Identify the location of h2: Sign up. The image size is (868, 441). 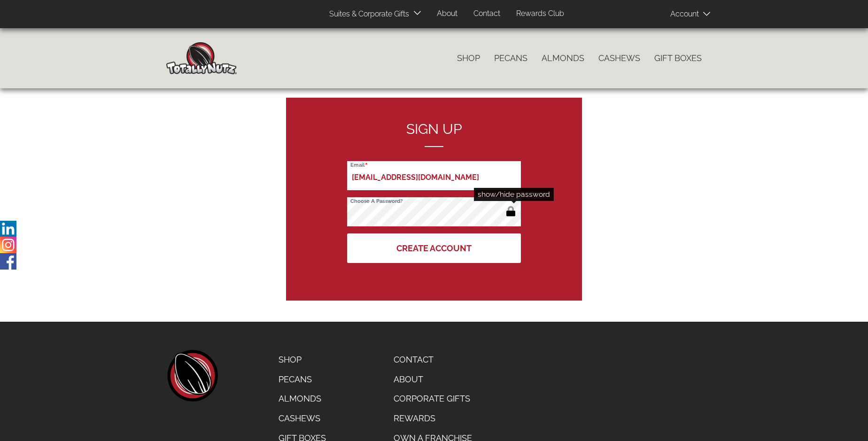
(434, 134).